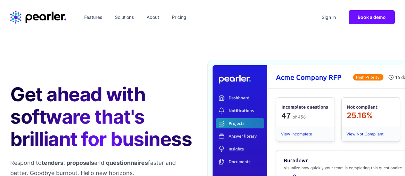 This screenshot has width=405, height=176. Describe the element at coordinates (93, 17) in the screenshot. I see `a: Features` at that location.